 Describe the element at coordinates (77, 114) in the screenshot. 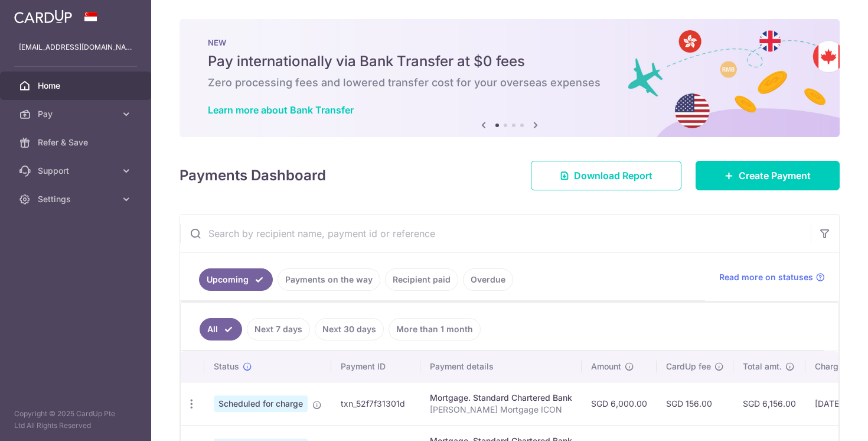

I see `span: Pay` at that location.